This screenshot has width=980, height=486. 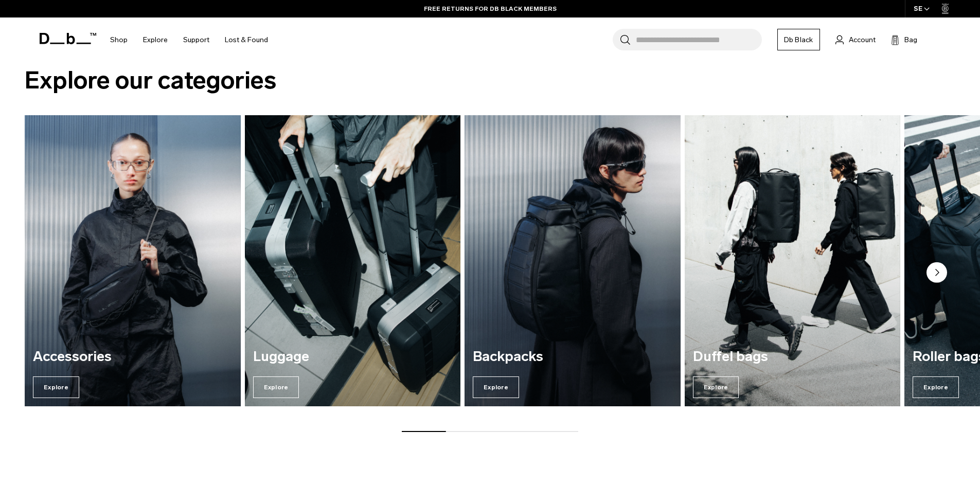 I want to click on a: Accessories Explore, so click(x=133, y=261).